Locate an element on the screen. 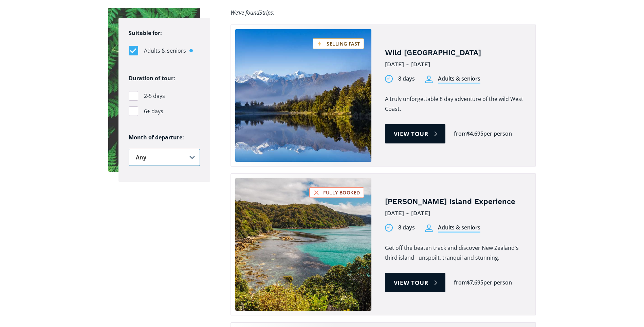 This screenshot has width=644, height=327. legend: Suitable for: is located at coordinates (145, 33).